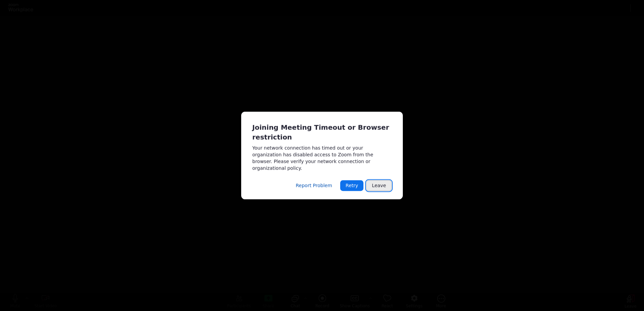  What do you see at coordinates (322, 132) in the screenshot?
I see `div: Joining Meeting Timeout or Browser restriction` at bounding box center [322, 132].